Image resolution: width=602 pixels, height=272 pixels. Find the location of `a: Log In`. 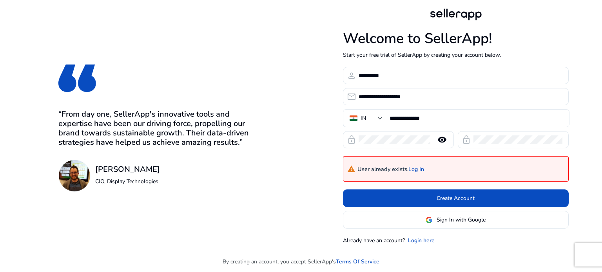

a: Log In is located at coordinates (416, 170).